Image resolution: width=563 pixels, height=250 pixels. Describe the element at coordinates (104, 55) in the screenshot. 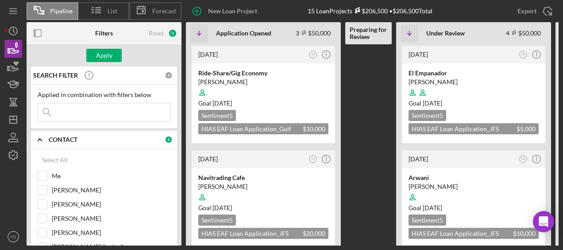

I see `button: Apply` at that location.